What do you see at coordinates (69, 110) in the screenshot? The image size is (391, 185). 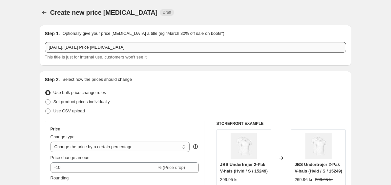 I see `span: Use CSV upload` at bounding box center [69, 110].